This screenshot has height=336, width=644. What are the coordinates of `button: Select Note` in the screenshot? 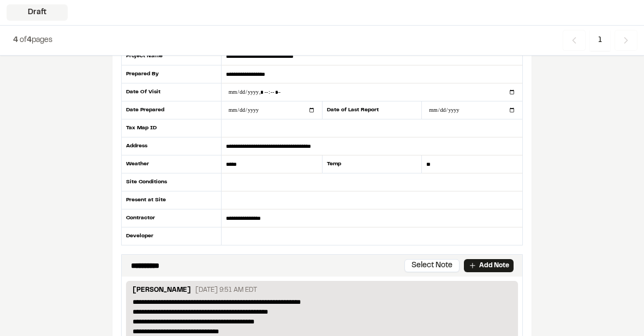 It's located at (432, 265).